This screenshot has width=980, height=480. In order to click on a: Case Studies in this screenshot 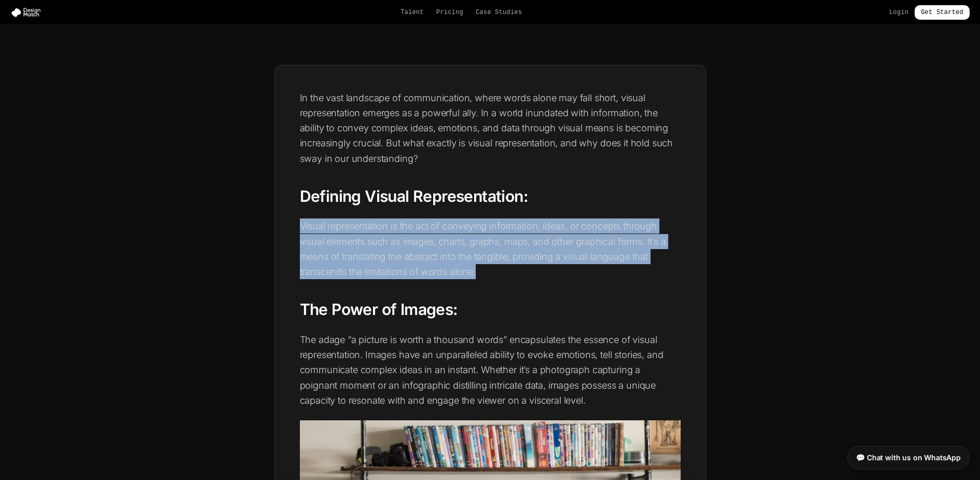, I will do `click(499, 12)`.